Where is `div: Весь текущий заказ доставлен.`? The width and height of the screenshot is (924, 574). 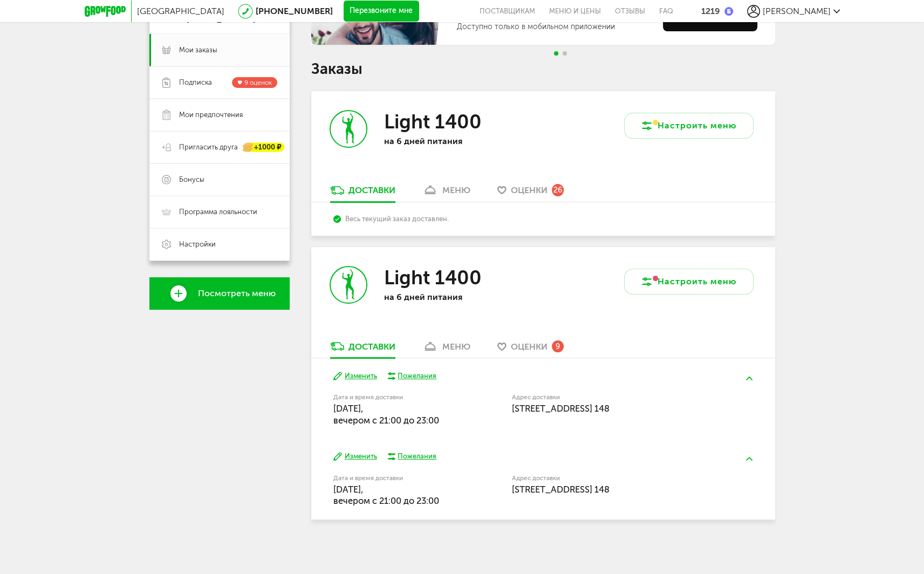 div: Весь текущий заказ доставлен. is located at coordinates (543, 219).